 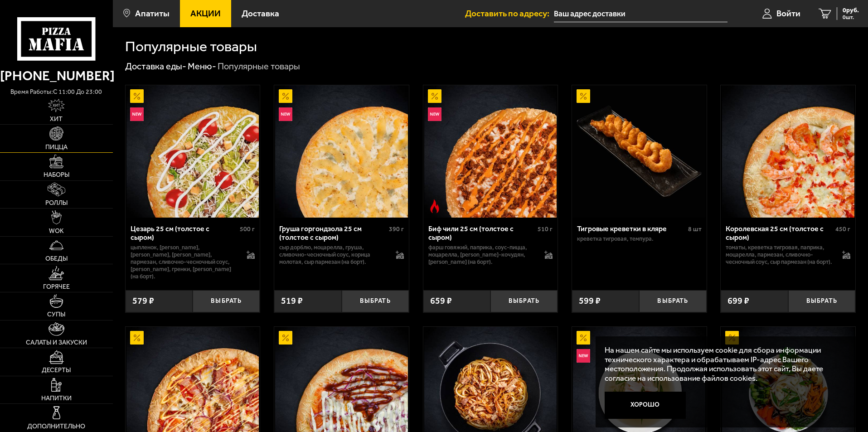 I want to click on span: Пицца, so click(x=56, y=147).